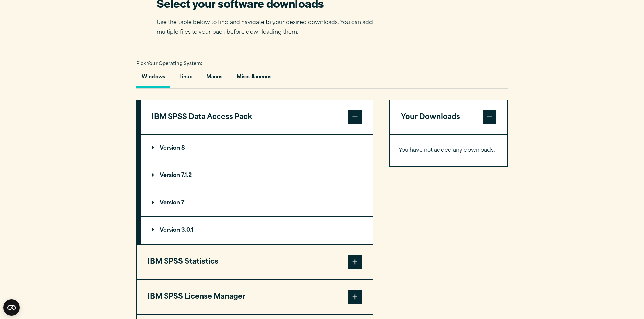 The image size is (644, 319). Describe the element at coordinates (169, 148) in the screenshot. I see `p: Version 8` at that location.